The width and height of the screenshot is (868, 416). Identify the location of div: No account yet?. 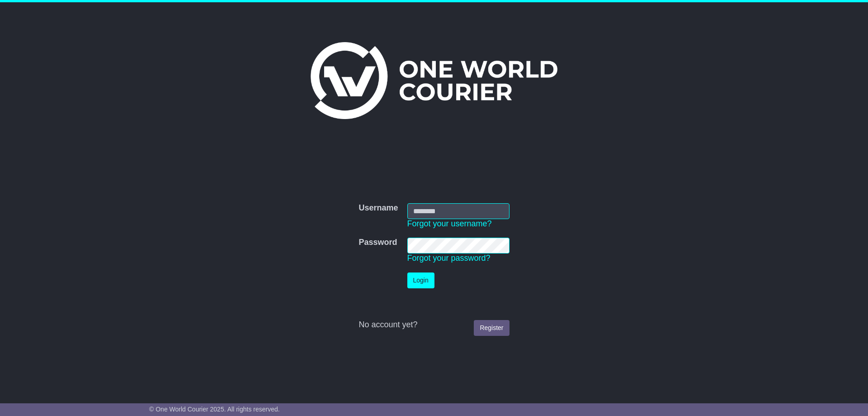
(434, 325).